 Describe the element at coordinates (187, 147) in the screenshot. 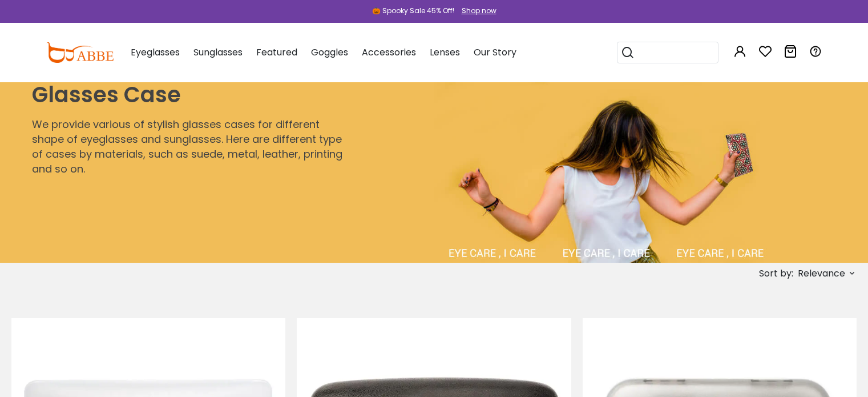

I see `p: We provide various of stylish glasses cases for different shape of eyeglasses and sunglasses. Her...` at that location.